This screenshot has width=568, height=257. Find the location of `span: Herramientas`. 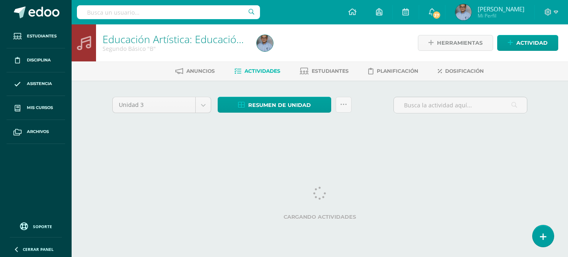

span: Herramientas is located at coordinates (460, 43).